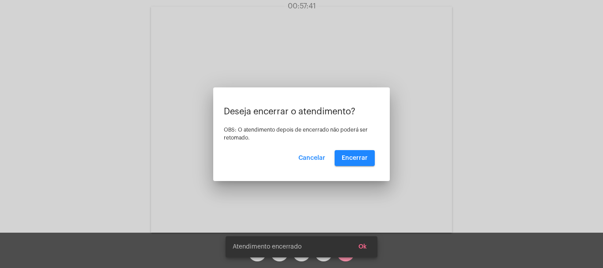 Image resolution: width=603 pixels, height=268 pixels. What do you see at coordinates (267, 247) in the screenshot?
I see `span: Atendimento encerrado` at bounding box center [267, 247].